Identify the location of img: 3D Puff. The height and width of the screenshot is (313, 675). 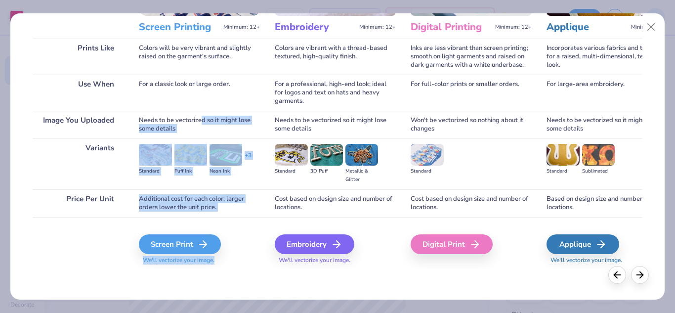
(327, 155).